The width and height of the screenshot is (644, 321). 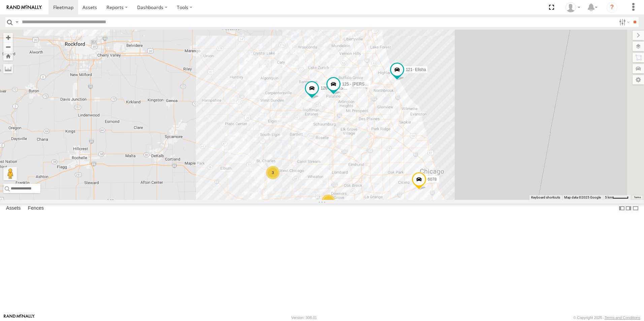 What do you see at coordinates (8, 56) in the screenshot?
I see `button: Zoom Home` at bounding box center [8, 56].